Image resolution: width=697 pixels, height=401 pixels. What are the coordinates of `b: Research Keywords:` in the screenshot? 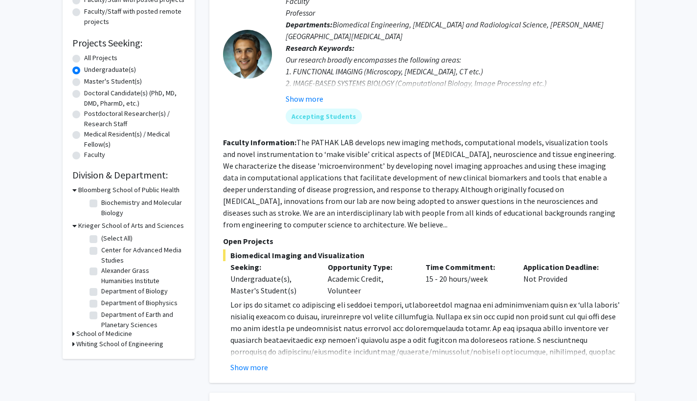 It's located at (320, 48).